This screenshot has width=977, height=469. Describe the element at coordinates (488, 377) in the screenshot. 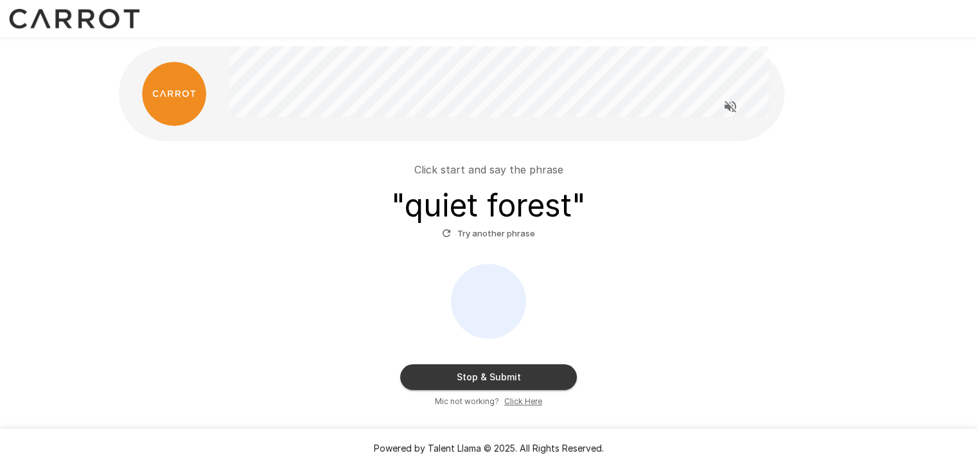

I see `button: Stop & Submit` at that location.